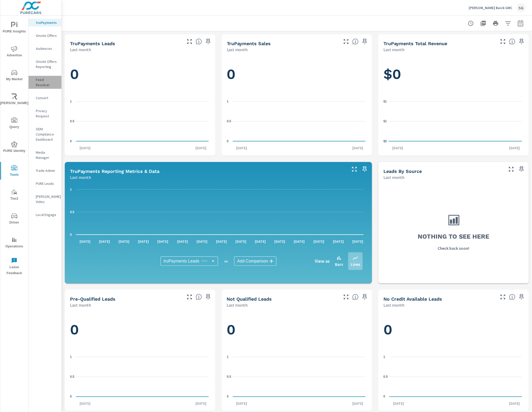  What do you see at coordinates (513, 297) in the screenshot?
I see `span: A lead that has been submitted but has not gone through the credit application process.` at bounding box center [513, 297].